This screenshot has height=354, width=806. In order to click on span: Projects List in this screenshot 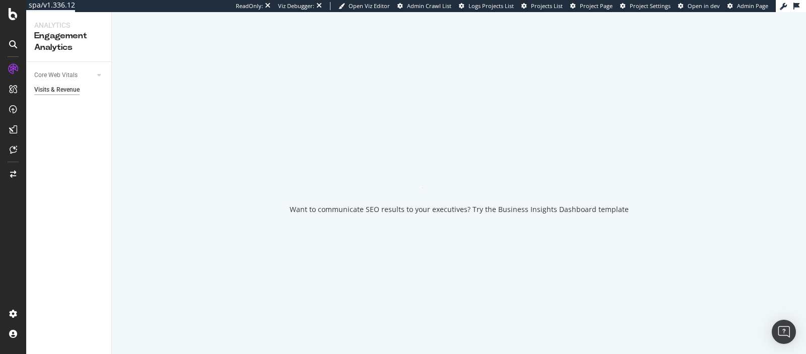, I will do `click(547, 6)`.